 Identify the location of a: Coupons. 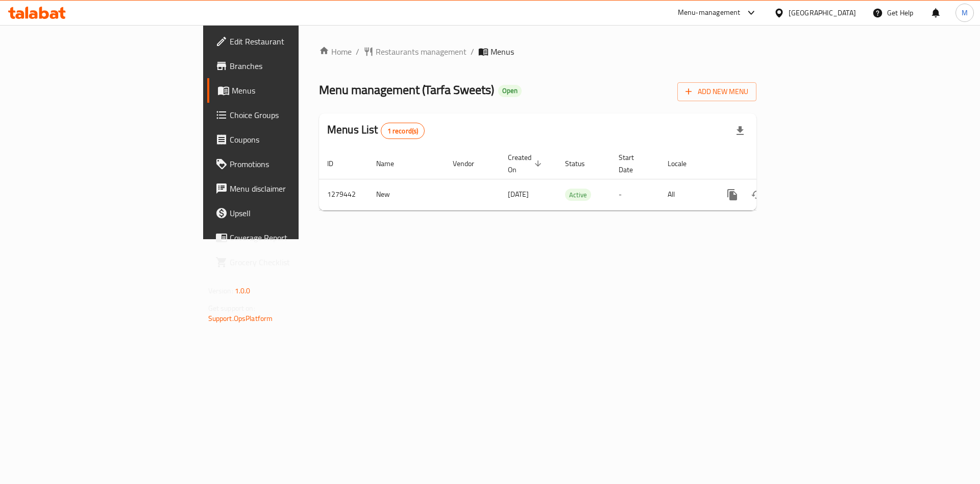
(287, 140).